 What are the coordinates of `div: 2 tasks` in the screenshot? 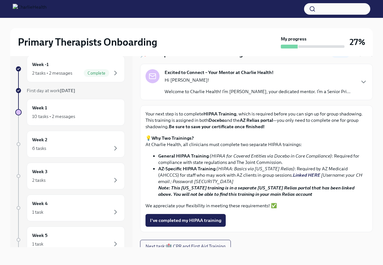 It's located at (39, 180).